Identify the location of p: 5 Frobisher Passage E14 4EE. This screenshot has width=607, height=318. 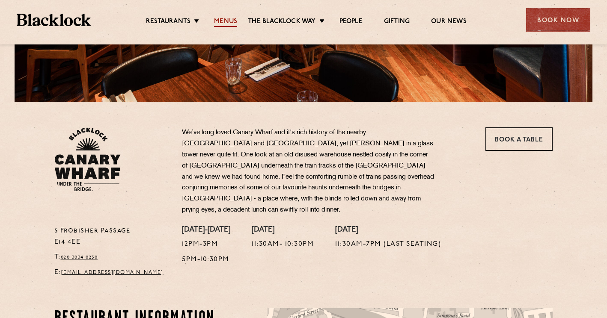
(112, 237).